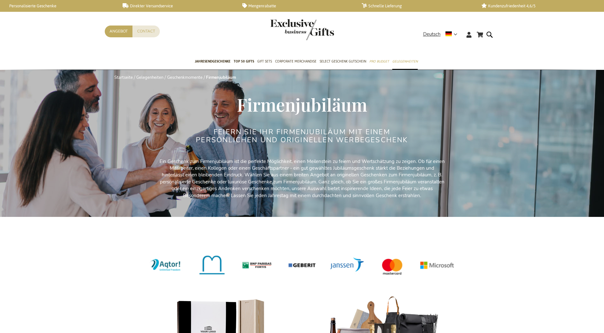 The width and height of the screenshot is (604, 333). Describe the element at coordinates (432, 34) in the screenshot. I see `span: Deutsch` at that location.